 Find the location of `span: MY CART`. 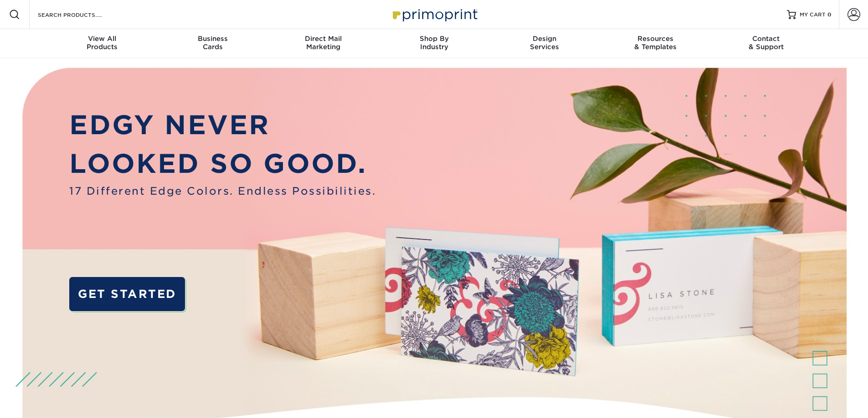

span: MY CART is located at coordinates (813, 15).